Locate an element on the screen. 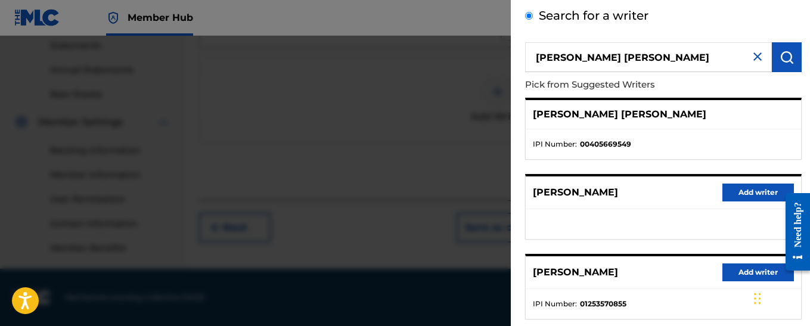  div: Need help? is located at coordinates (21, 41).